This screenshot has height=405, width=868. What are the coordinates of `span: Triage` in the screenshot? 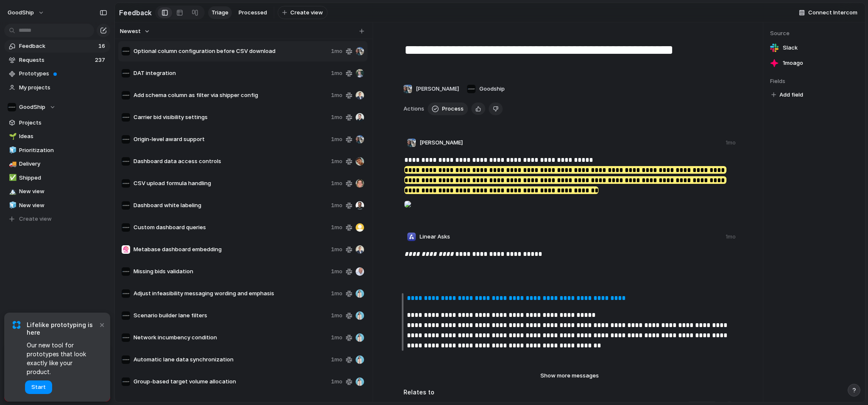 It's located at (220, 13).